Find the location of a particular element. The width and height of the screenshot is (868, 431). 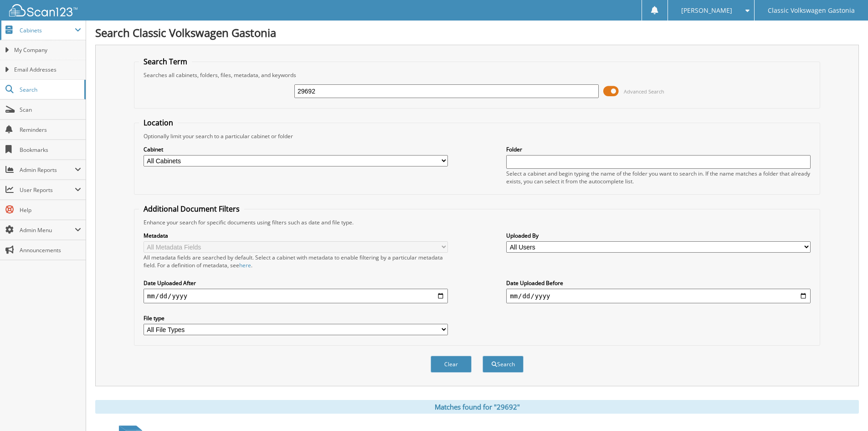

div: Select a cabinet and begin typing the name of the folder you want to search in. If the name match... is located at coordinates (659, 177).